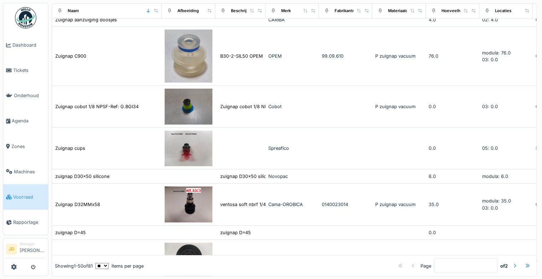  What do you see at coordinates (189, 56) in the screenshot?
I see `img: Zuignap C900` at bounding box center [189, 56].